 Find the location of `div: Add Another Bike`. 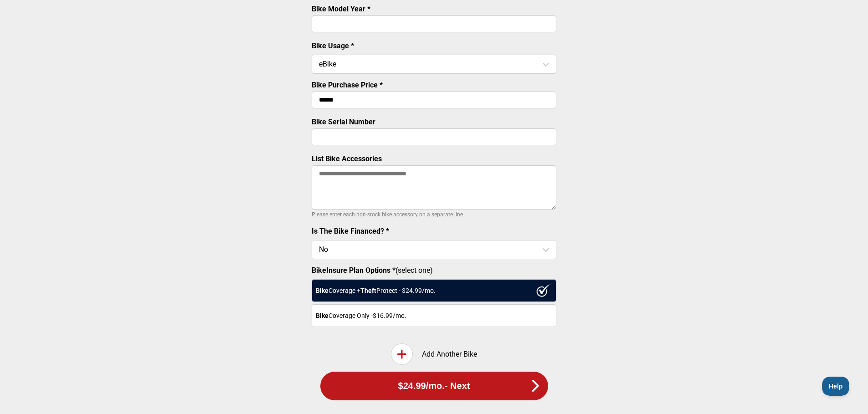

div: Add Another Bike is located at coordinates (434, 354).